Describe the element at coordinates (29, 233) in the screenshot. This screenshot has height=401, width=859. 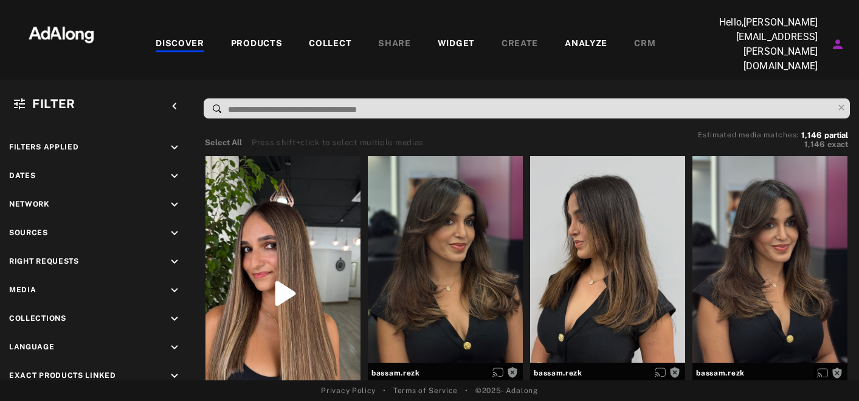
I see `span: Sources` at that location.